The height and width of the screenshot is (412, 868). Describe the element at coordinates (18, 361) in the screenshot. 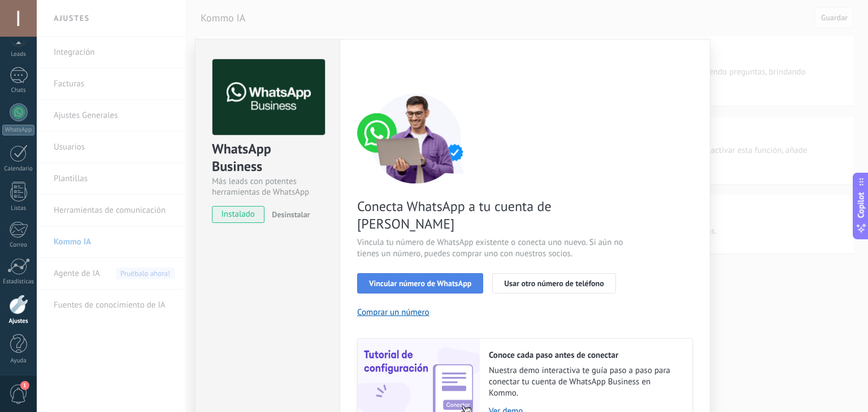

I see `div: Ayuda` at that location.